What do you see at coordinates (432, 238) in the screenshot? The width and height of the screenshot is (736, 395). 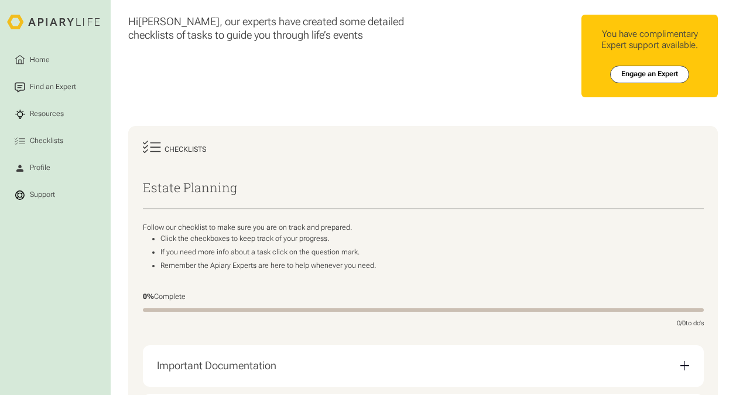 I see `li: Click the checkboxes to keep track of your progress.` at bounding box center [432, 238].